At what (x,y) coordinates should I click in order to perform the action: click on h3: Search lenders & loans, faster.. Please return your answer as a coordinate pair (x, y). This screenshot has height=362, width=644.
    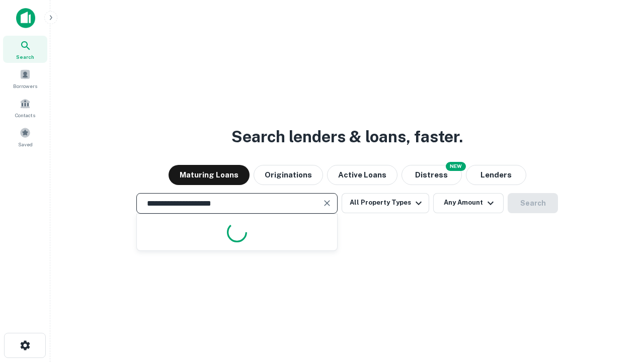
    Looking at the image, I should click on (347, 137).